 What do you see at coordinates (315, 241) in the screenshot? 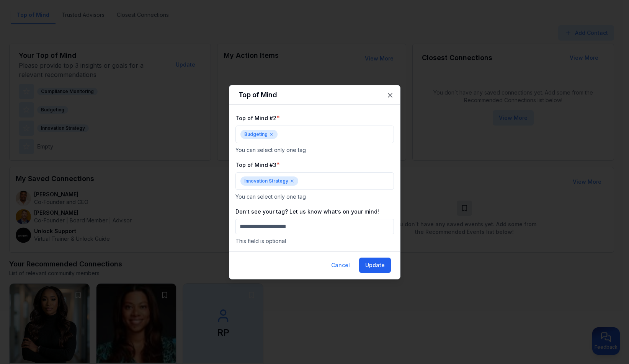
I see `p: This field is optional` at bounding box center [315, 241].